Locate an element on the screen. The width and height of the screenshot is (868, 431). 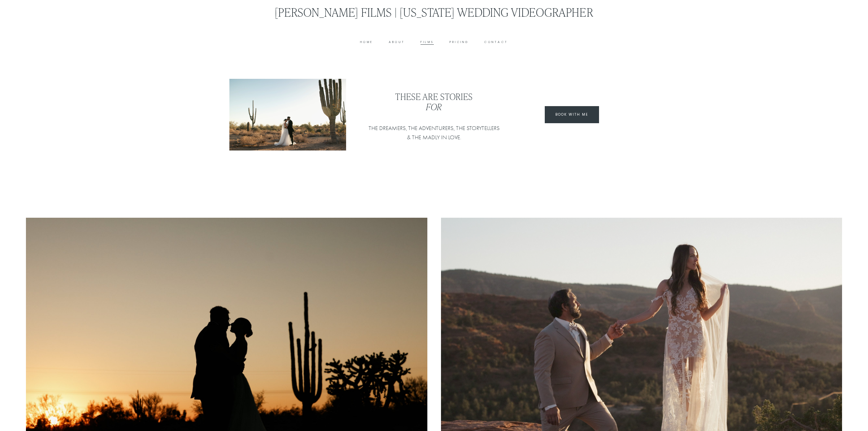
a: Pricing is located at coordinates (459, 42).